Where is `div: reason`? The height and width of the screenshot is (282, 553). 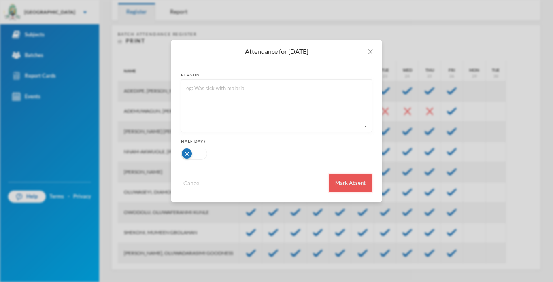
div: reason is located at coordinates (277, 75).